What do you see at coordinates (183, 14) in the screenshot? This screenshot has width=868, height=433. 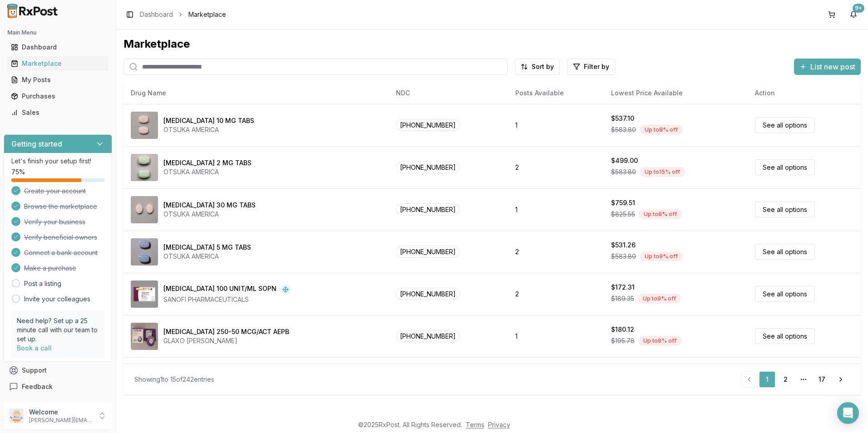 I see `nav: breadcrumb` at bounding box center [183, 14].